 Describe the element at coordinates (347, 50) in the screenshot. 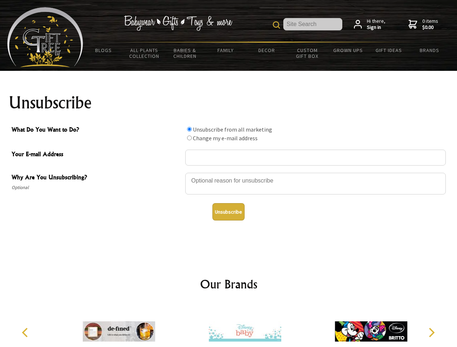

I see `a: Grown Ups` at that location.